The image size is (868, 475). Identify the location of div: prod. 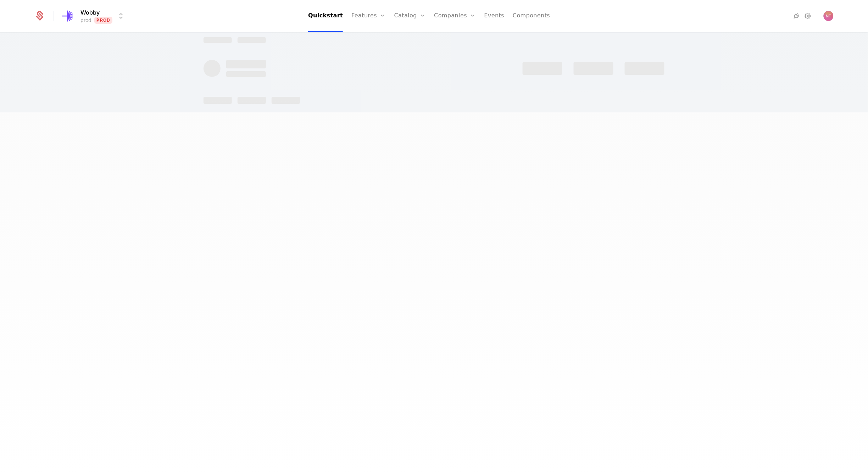
(86, 20).